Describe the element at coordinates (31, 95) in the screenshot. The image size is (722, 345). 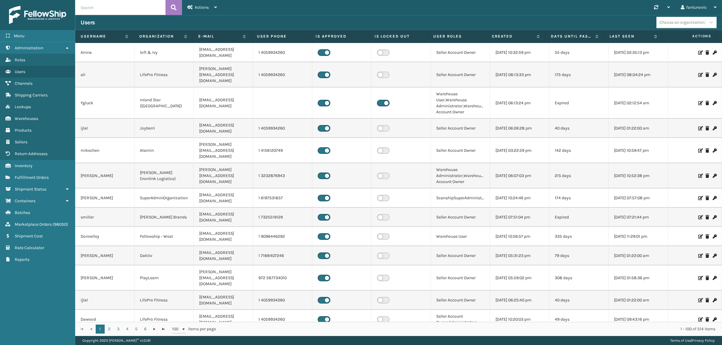
I see `span: Shipping Carriers` at that location.